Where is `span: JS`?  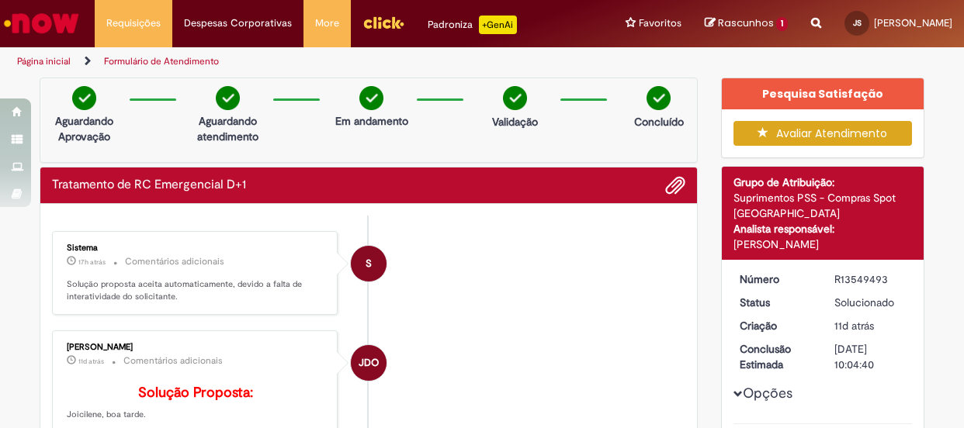
span: JS is located at coordinates (857, 23).